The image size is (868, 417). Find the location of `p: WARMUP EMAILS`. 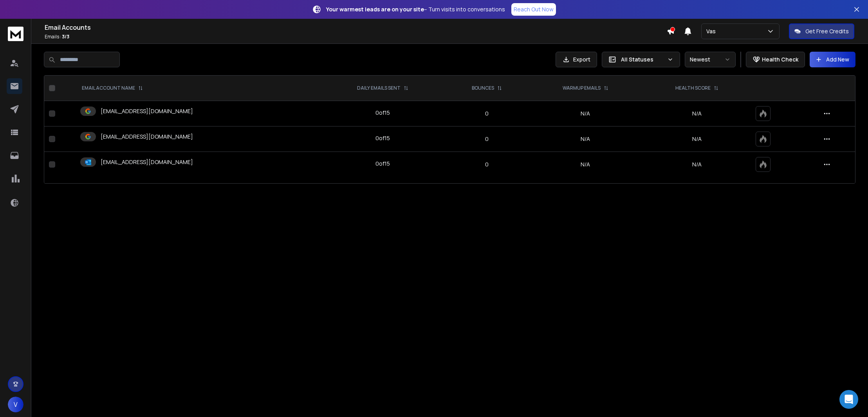

p: WARMUP EMAILS is located at coordinates (582, 88).